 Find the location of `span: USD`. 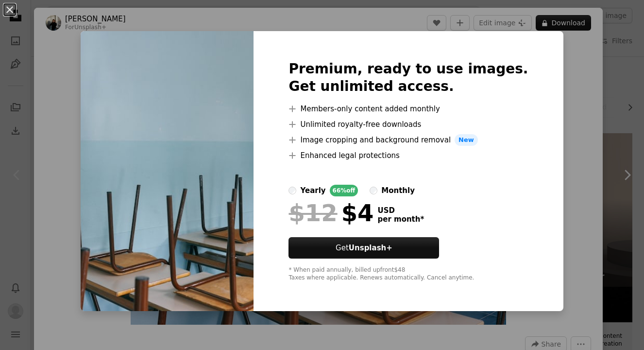

span: USD is located at coordinates (401, 211).